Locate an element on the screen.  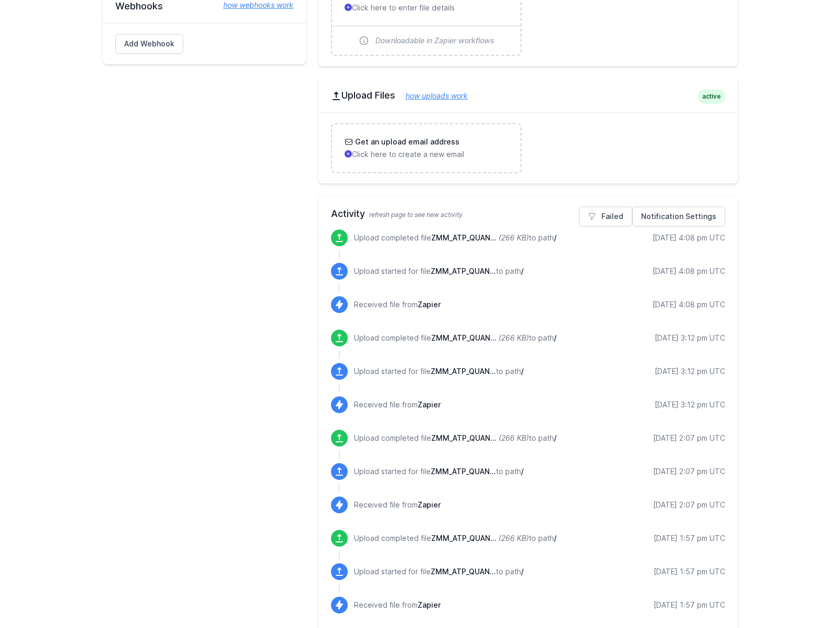
h2: Upload Files is located at coordinates (527, 95).